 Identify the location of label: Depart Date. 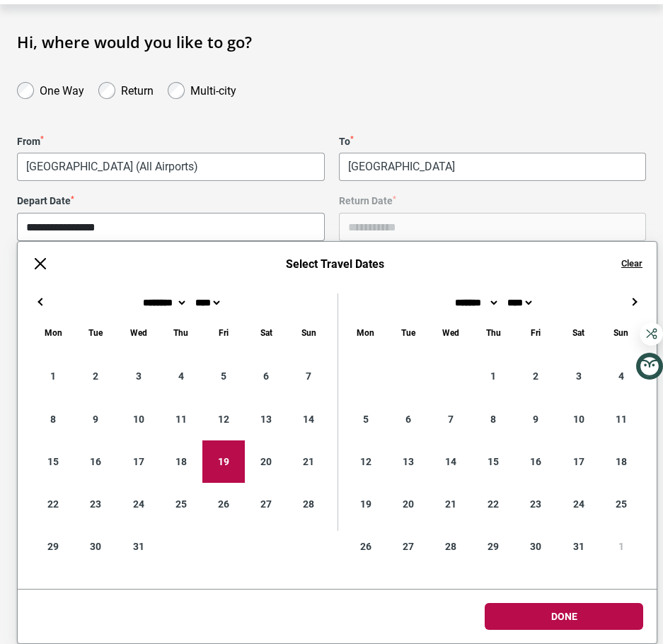
(171, 200).